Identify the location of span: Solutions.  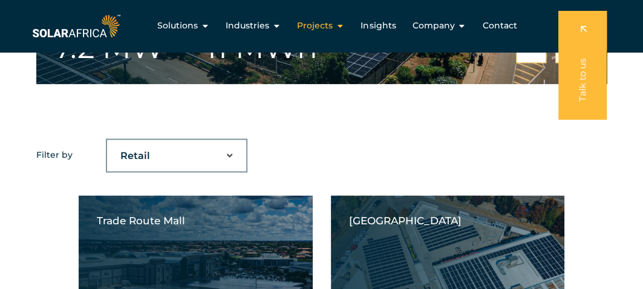
(177, 25).